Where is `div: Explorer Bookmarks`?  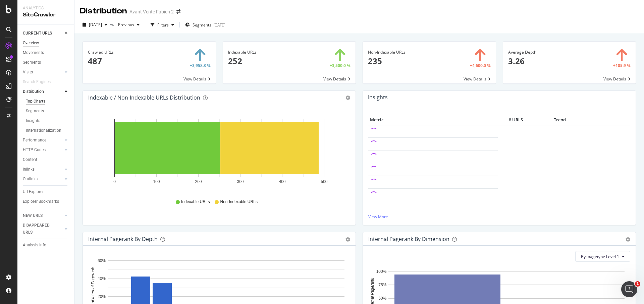
div: Explorer Bookmarks is located at coordinates (41, 201).